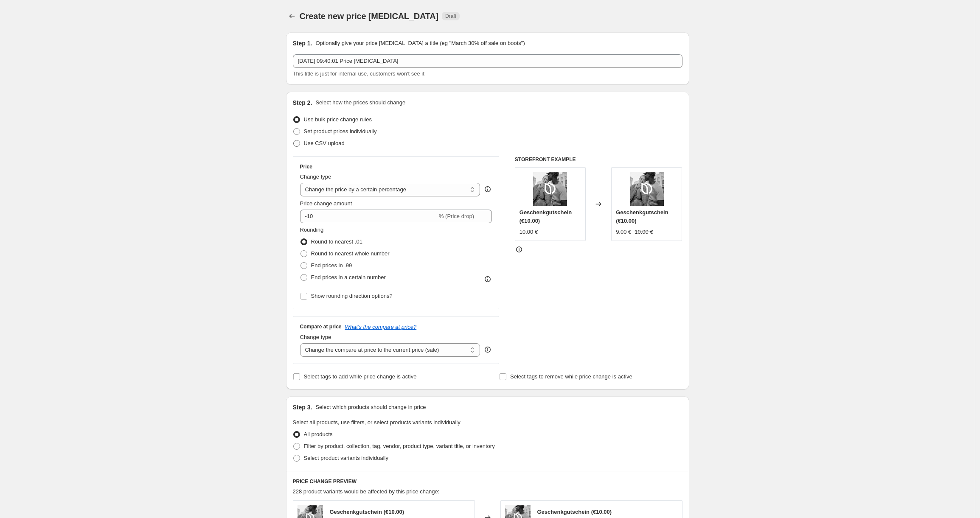 The image size is (980, 518). Describe the element at coordinates (346, 458) in the screenshot. I see `span: Select product variants individually` at that location.